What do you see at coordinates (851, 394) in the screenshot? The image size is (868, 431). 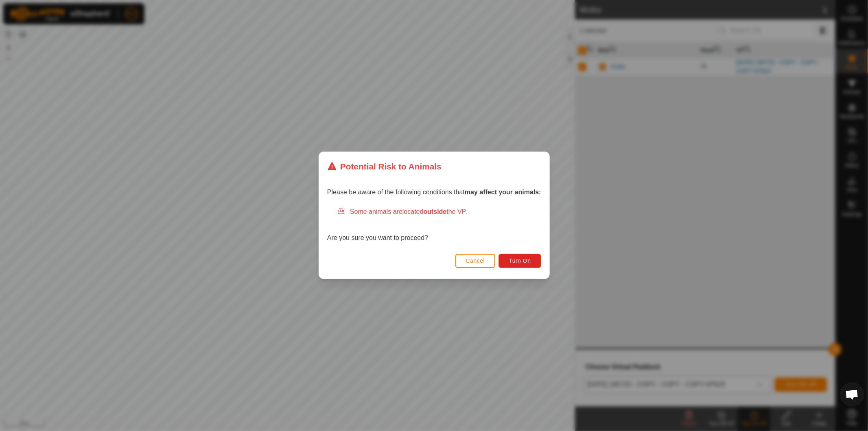 I see `a: Open chat` at bounding box center [851, 394].